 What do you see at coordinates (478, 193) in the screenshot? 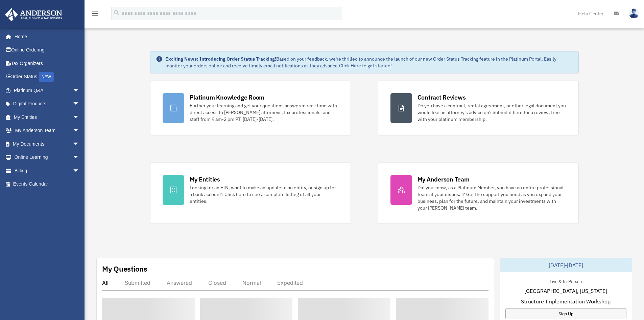
I see `a: My Anderson Team Did you know, as a Platinum Member, you have an entire professional team at your...` at bounding box center [478, 193].